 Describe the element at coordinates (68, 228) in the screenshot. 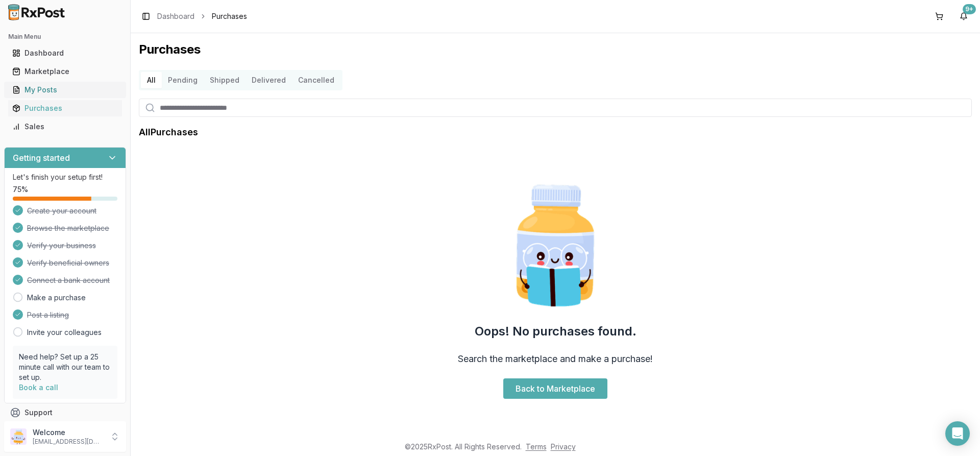

I see `span: Browse the marketplace` at that location.